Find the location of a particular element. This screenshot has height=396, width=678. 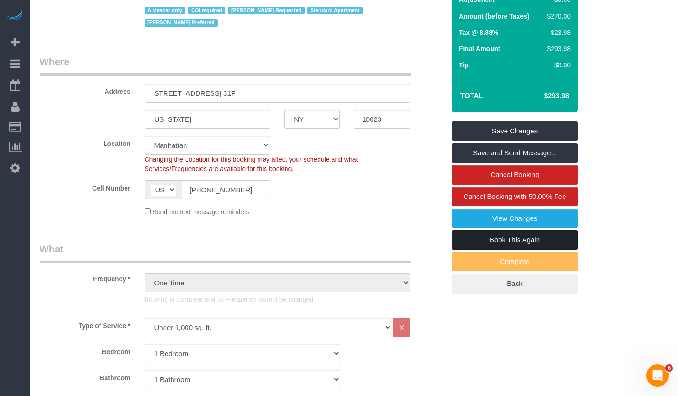

span: 6 is located at coordinates (669, 368).